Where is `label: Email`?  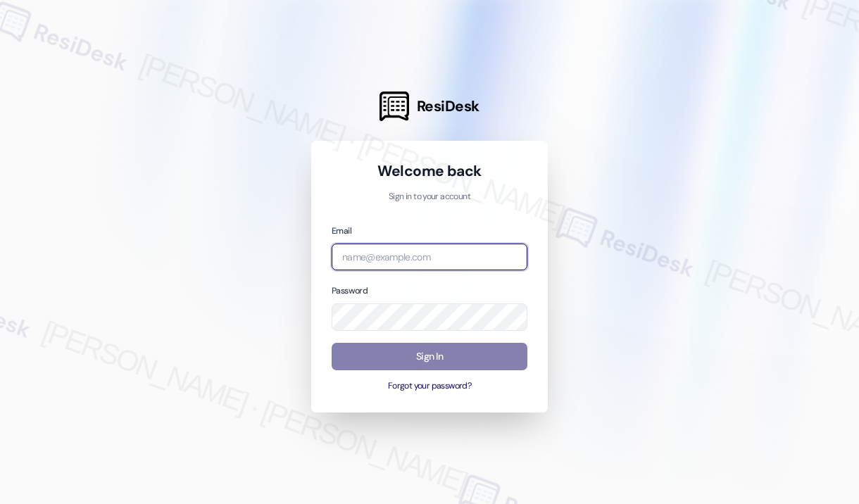
label: Email is located at coordinates (341, 231).